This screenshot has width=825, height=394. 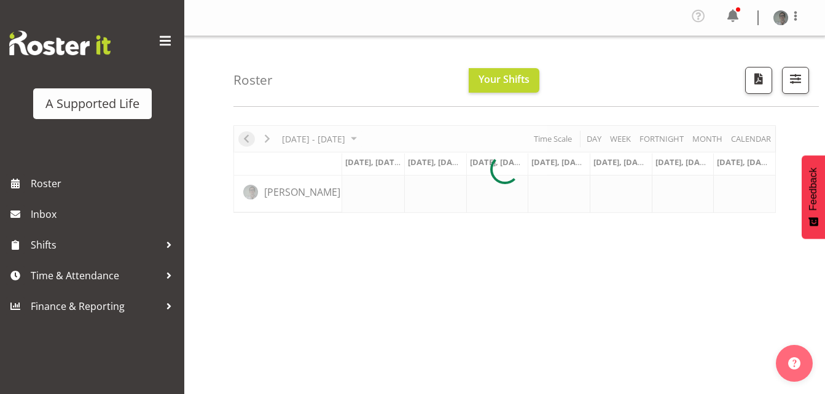 I want to click on button: Feedback - Show survey, so click(x=813, y=197).